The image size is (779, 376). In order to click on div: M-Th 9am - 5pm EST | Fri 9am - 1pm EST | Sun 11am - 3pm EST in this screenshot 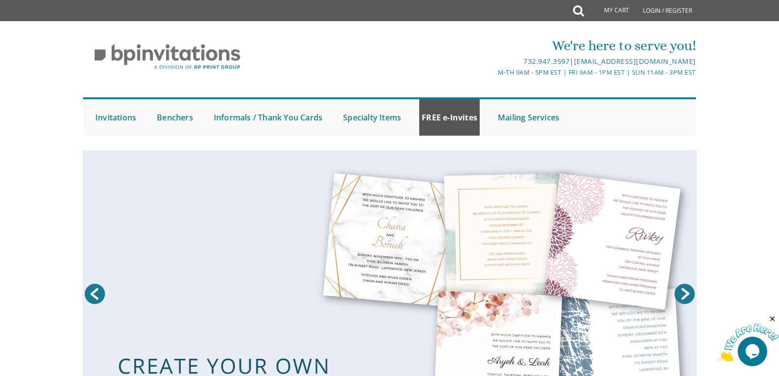, I will do `click(492, 72)`.